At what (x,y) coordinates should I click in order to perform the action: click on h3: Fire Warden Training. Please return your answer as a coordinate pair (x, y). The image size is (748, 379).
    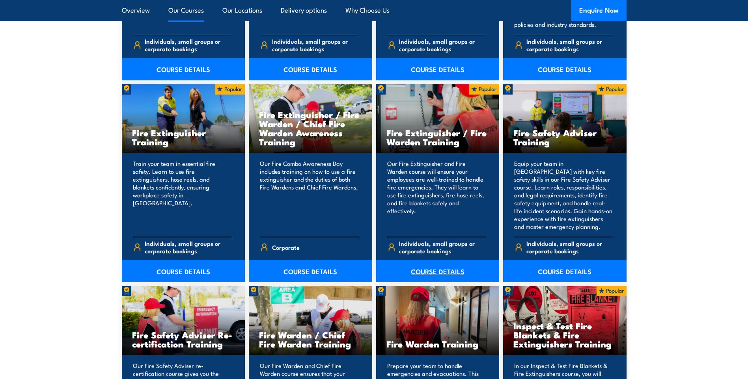
    Looking at the image, I should click on (438, 344).